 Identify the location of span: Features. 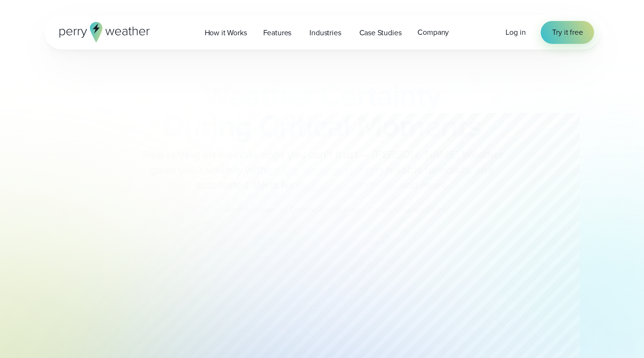
(278, 33).